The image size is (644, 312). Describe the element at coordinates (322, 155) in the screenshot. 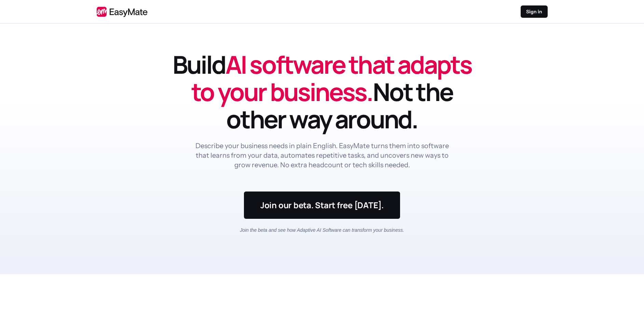

I see `p: Describe your business needs in plain English. EasyMate turns them into software that learns from...` at that location.